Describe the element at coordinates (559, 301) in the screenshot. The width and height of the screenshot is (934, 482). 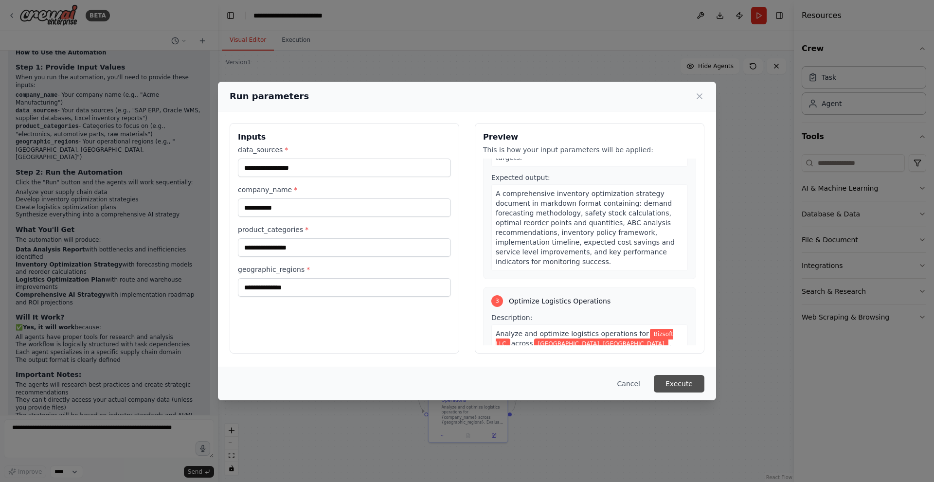
I see `span: Optimize Logistics Operations` at that location.